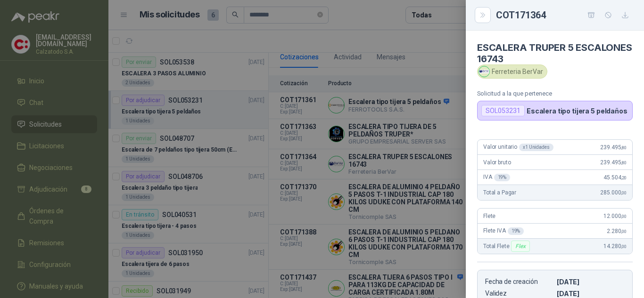 Image resolution: width=644 pixels, height=298 pixels. I want to click on div: COT171364, so click(565, 15).